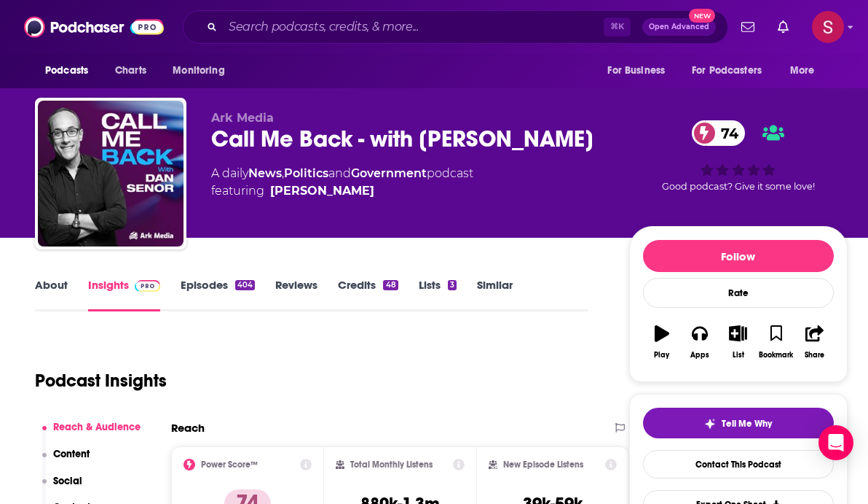 Image resolution: width=868 pixels, height=504 pixels. Describe the element at coordinates (101, 381) in the screenshot. I see `h1: Podcast Insights` at that location.